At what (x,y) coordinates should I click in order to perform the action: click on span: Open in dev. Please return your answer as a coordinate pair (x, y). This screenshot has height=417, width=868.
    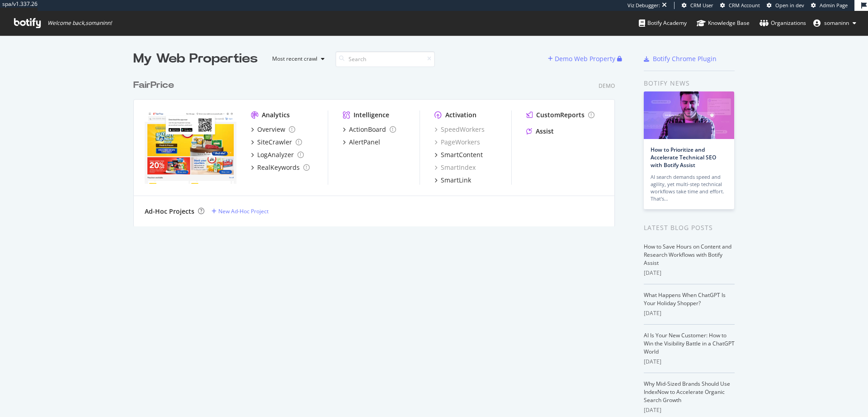
    Looking at the image, I should click on (790, 5).